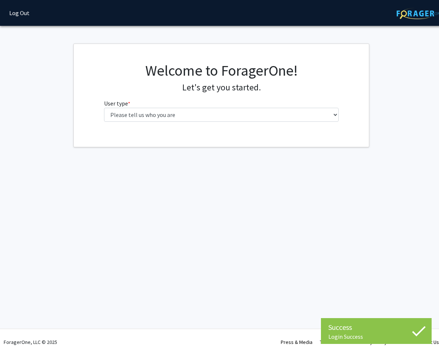 Image resolution: width=439 pixels, height=355 pixels. What do you see at coordinates (221, 71) in the screenshot?
I see `h1: Welcome to ForagerOne!` at bounding box center [221, 71].